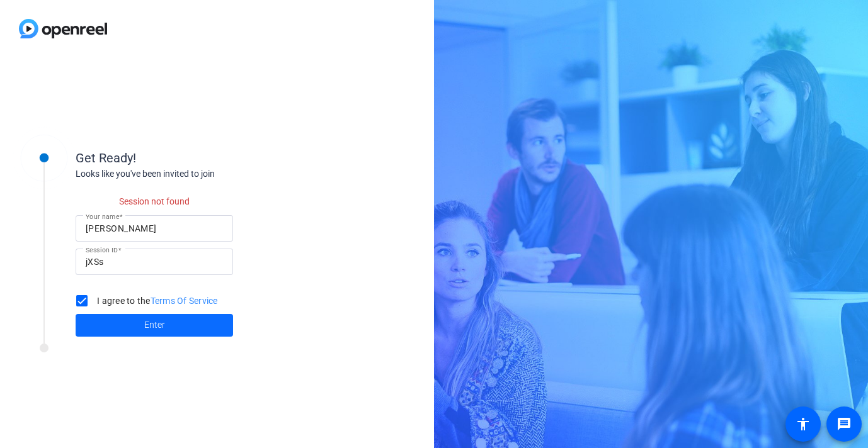 Image resolution: width=868 pixels, height=448 pixels. I want to click on mat-label: Session ID, so click(101, 250).